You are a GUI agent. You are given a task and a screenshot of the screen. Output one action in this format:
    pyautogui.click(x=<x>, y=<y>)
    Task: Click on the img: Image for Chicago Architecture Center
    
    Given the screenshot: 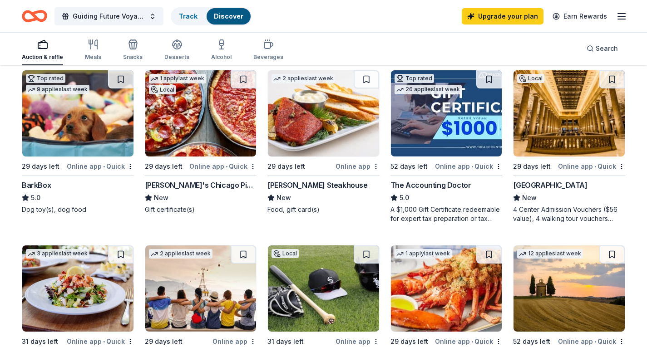 What is the action you would take?
    pyautogui.click(x=569, y=113)
    